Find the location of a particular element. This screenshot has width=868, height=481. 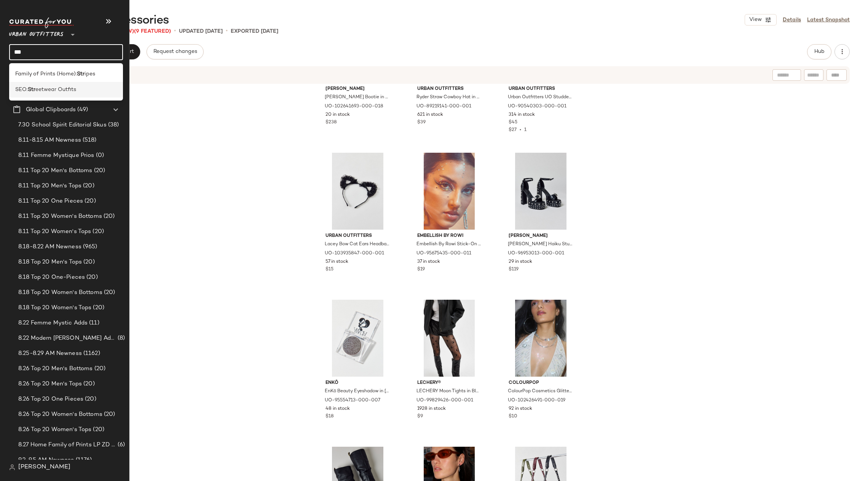

span: Request changes is located at coordinates (175, 52).